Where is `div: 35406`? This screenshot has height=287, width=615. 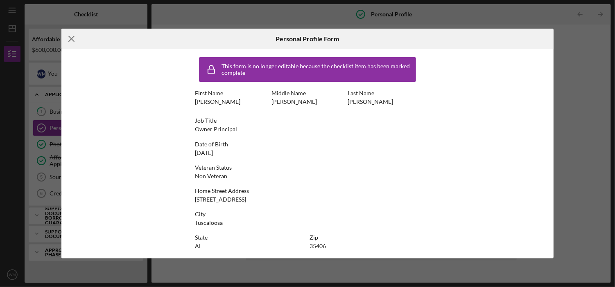 div: 35406 is located at coordinates (318, 246).